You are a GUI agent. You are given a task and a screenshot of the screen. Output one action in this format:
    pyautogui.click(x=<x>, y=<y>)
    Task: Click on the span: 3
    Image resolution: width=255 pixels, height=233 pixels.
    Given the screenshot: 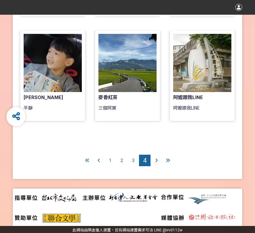 What is the action you would take?
    pyautogui.click(x=133, y=161)
    